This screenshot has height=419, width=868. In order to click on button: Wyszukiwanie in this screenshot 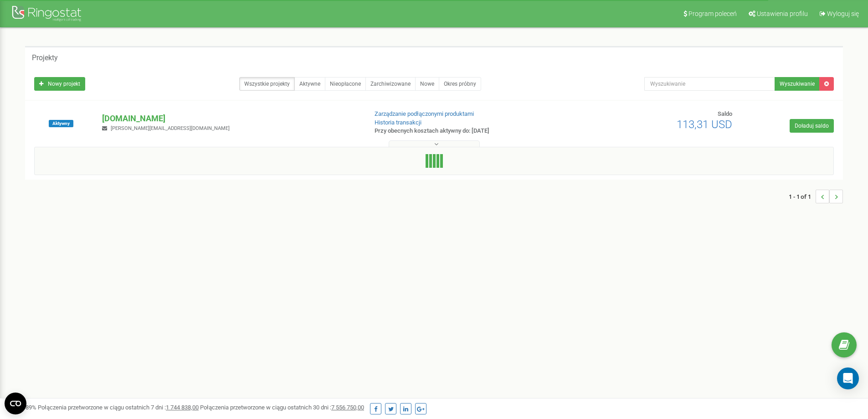, I will do `click(797, 84)`.